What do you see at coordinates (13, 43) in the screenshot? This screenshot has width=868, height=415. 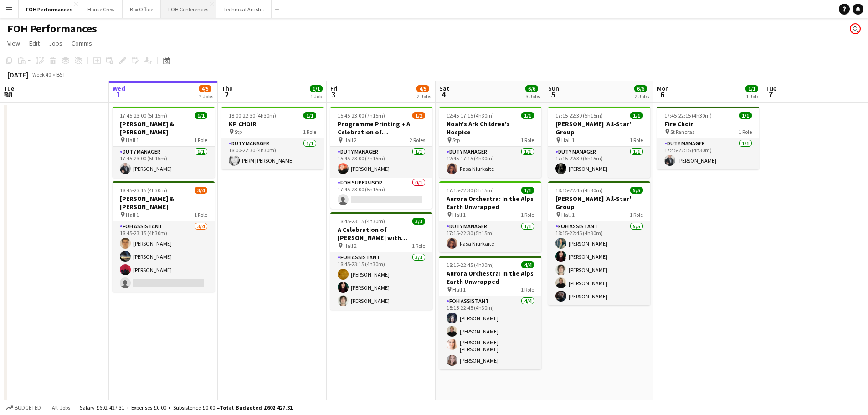 I see `span: View` at bounding box center [13, 43].